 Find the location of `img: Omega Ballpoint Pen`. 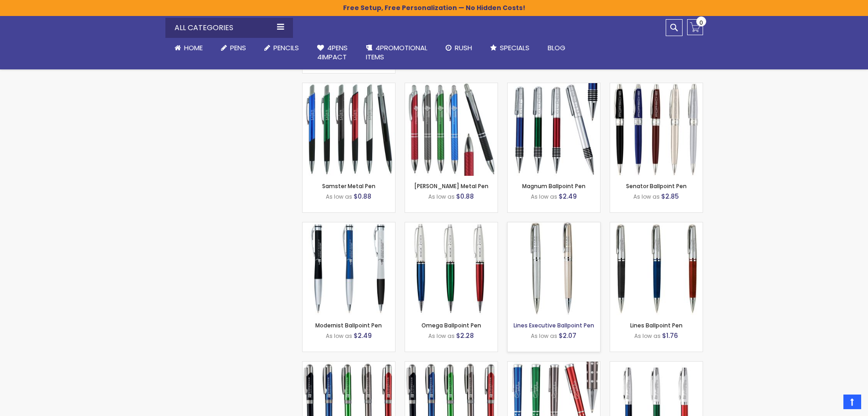

img: Omega Ballpoint Pen is located at coordinates (451, 268).